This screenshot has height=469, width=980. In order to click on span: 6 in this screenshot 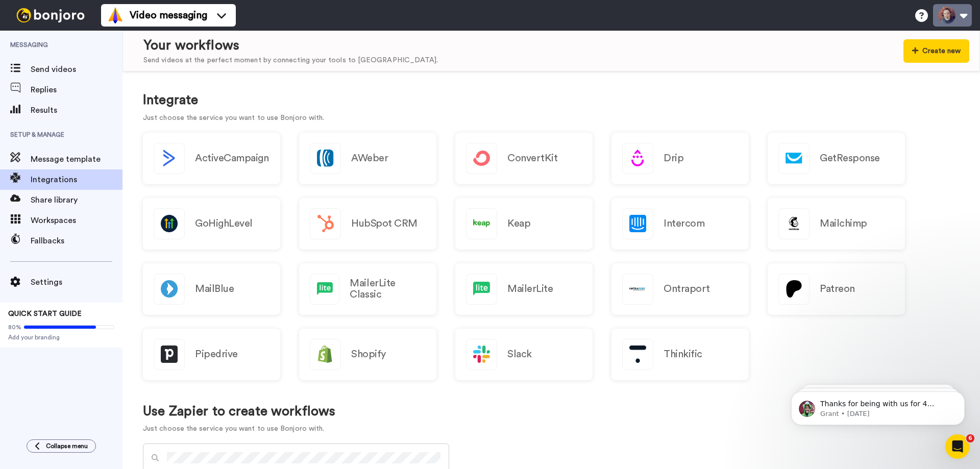, I will do `click(970, 438)`.